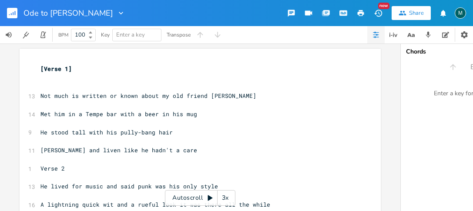 This screenshot has width=473, height=211. Describe the element at coordinates (461, 13) in the screenshot. I see `button: M` at that location.